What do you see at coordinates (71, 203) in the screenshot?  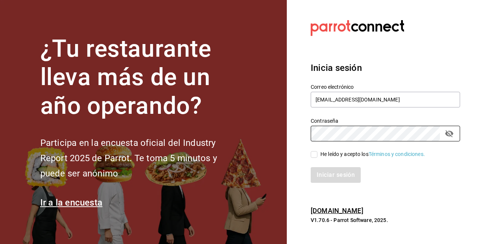 I see `a: Ir a la encuesta` at bounding box center [71, 203].